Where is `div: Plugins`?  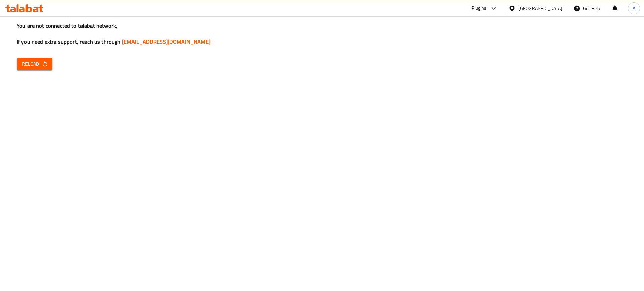 div: Plugins is located at coordinates (479, 8).